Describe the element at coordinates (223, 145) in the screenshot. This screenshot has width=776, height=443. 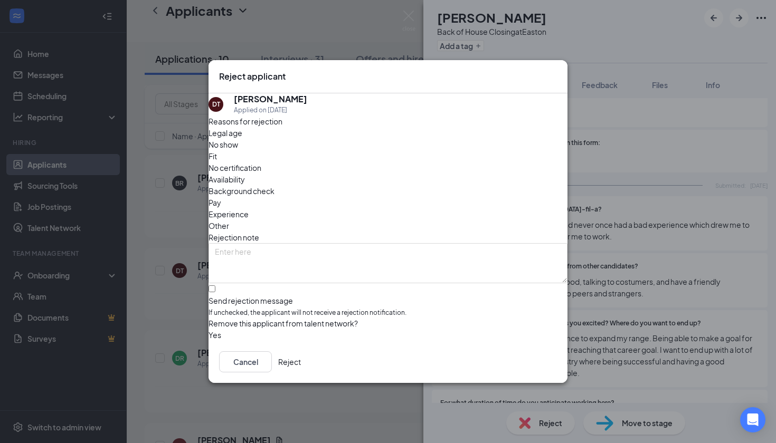
I see `span: No show` at that location.